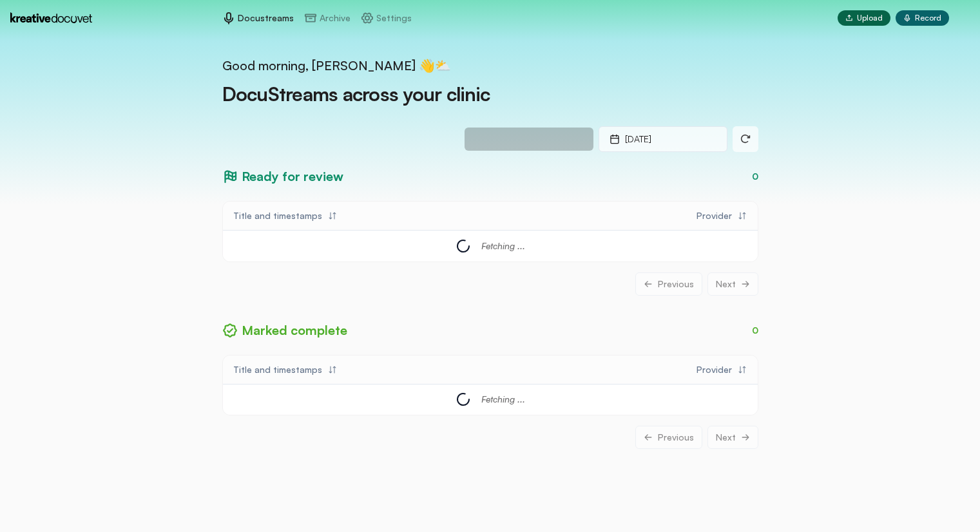  Describe the element at coordinates (293, 177) in the screenshot. I see `span: Ready for review` at that location.